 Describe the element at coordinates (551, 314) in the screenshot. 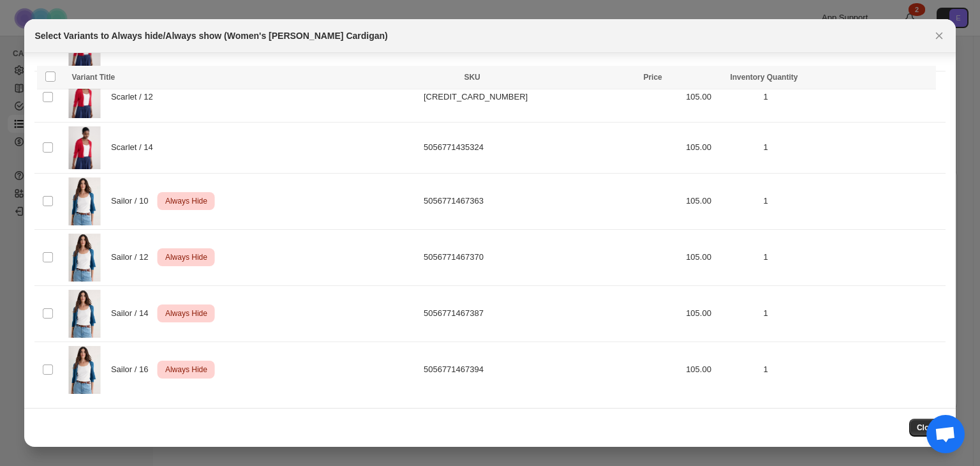

I see `td: 5056771467387` at that location.